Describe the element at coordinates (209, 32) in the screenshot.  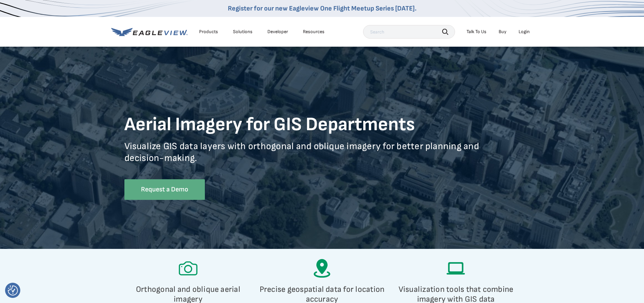
I see `div: Products` at that location.